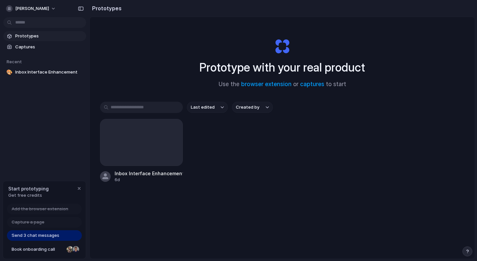 The height and width of the screenshot is (261, 477). Describe the element at coordinates (142, 151) in the screenshot. I see `a: Inbox Interface Enhancement6d` at that location.